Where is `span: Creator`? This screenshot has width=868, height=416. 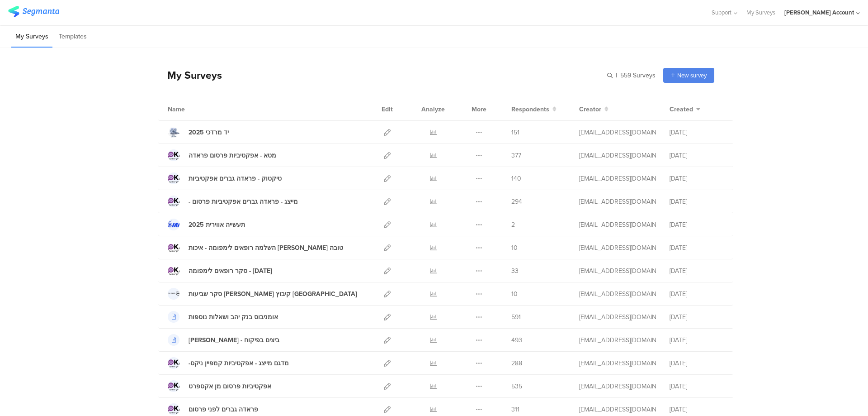
span: Creator is located at coordinates (590, 109).